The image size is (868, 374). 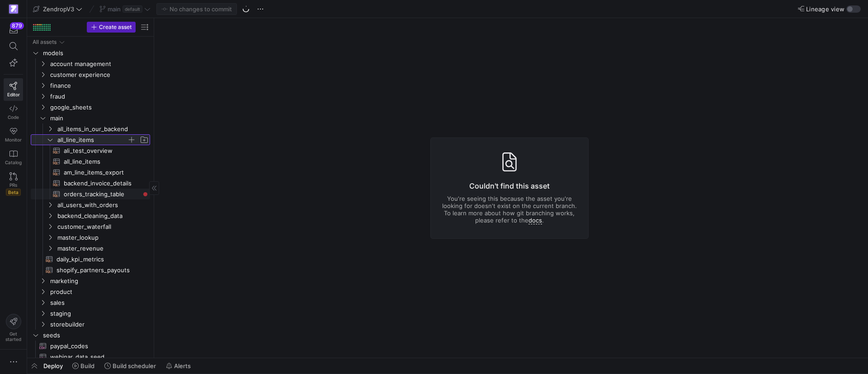 What do you see at coordinates (99, 97) in the screenshot?
I see `span: fraud` at bounding box center [99, 97].